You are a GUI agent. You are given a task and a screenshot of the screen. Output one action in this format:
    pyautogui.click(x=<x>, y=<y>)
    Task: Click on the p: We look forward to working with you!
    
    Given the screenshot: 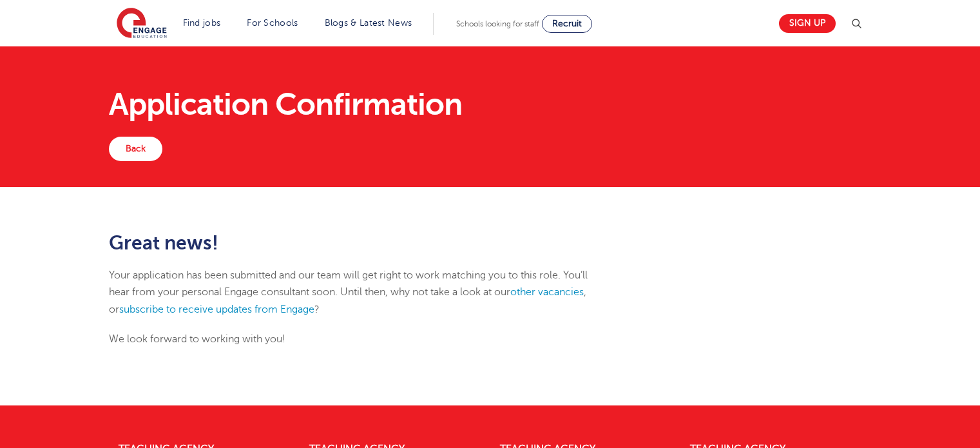 What is the action you would take?
    pyautogui.click(x=360, y=340)
    